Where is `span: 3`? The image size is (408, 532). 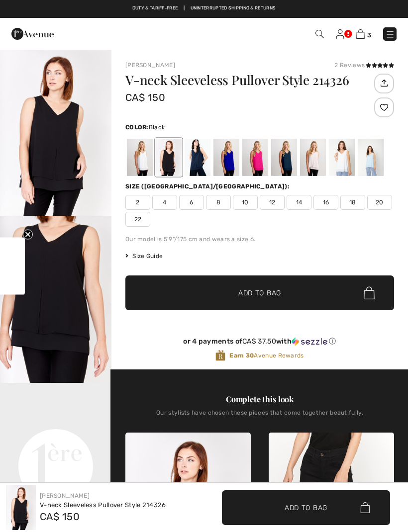 span: 3 is located at coordinates (370, 35).